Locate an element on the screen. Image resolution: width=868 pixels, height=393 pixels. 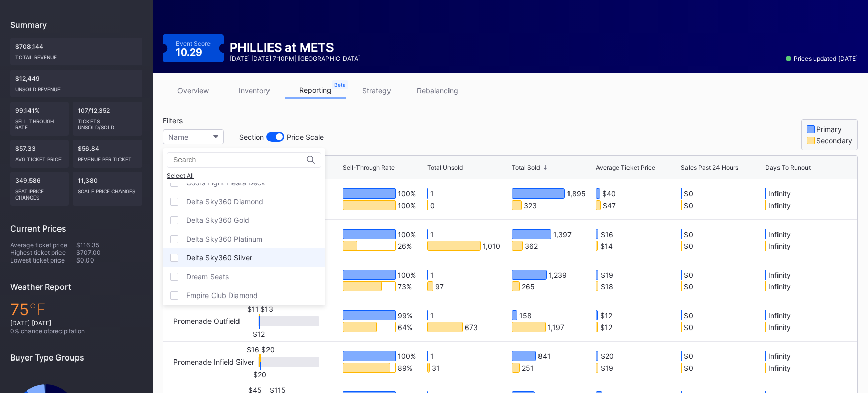
div: Delta Sky360 Silver is located at coordinates (219, 258).